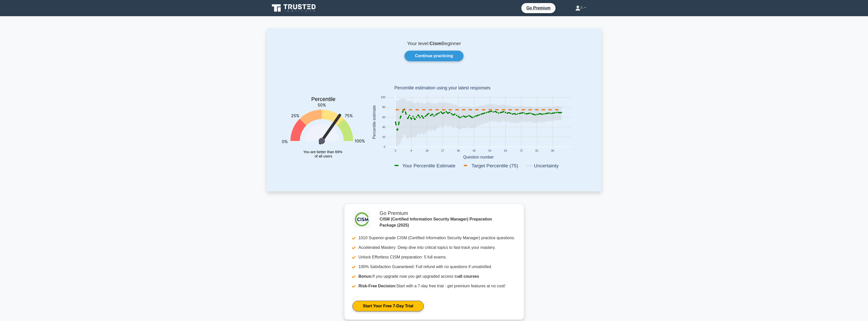 Image resolution: width=868 pixels, height=321 pixels. Describe the element at coordinates (458, 151) in the screenshot. I see `text: 36` at that location.